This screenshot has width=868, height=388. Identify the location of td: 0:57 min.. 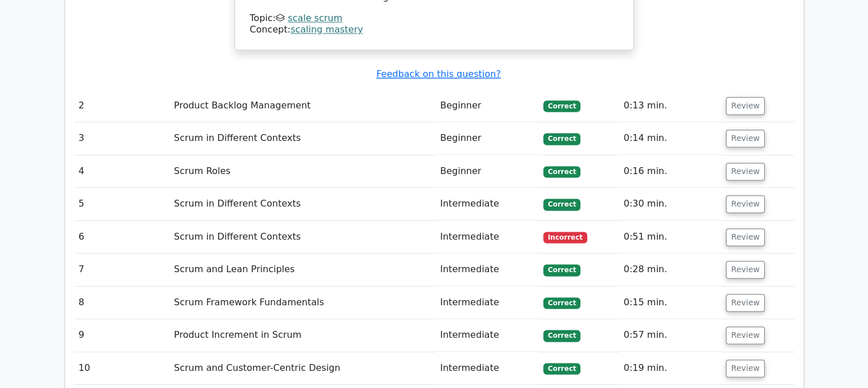
(670, 335).